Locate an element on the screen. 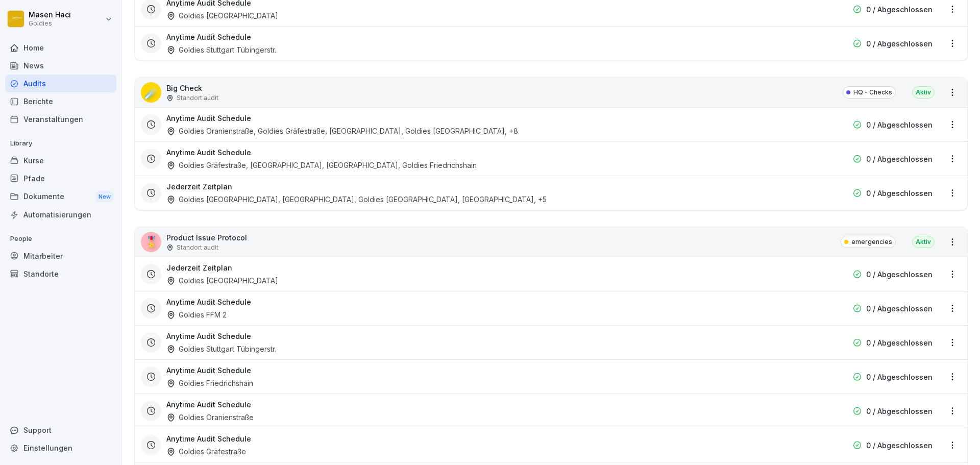 This screenshot has height=465, width=980. p: People is located at coordinates (61, 239).